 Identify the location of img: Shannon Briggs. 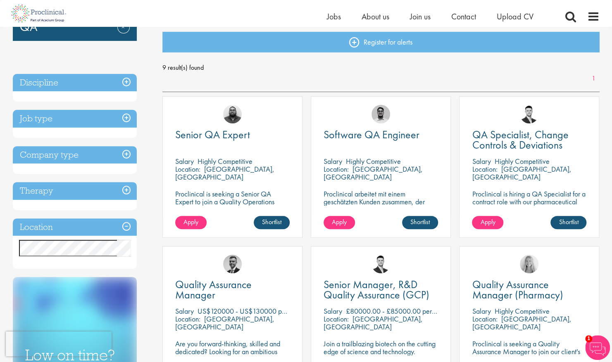
(529, 264).